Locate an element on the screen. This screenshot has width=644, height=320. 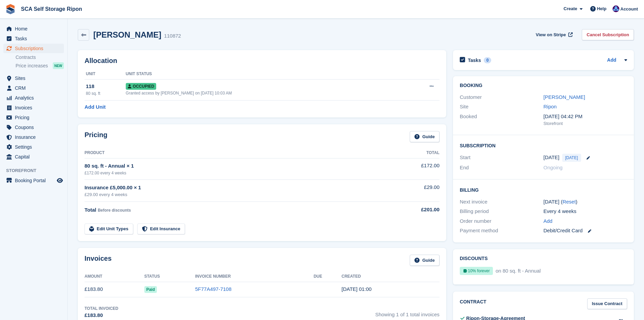
span: Paid is located at coordinates (151, 289).